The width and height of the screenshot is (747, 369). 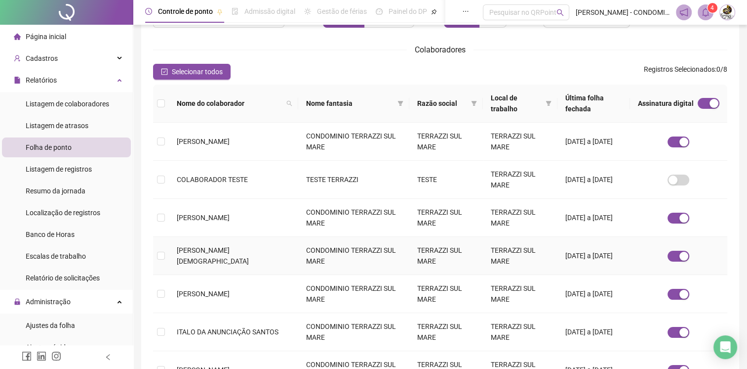 What do you see at coordinates (408, 11) in the screenshot?
I see `span: Painel do DP` at bounding box center [408, 11].